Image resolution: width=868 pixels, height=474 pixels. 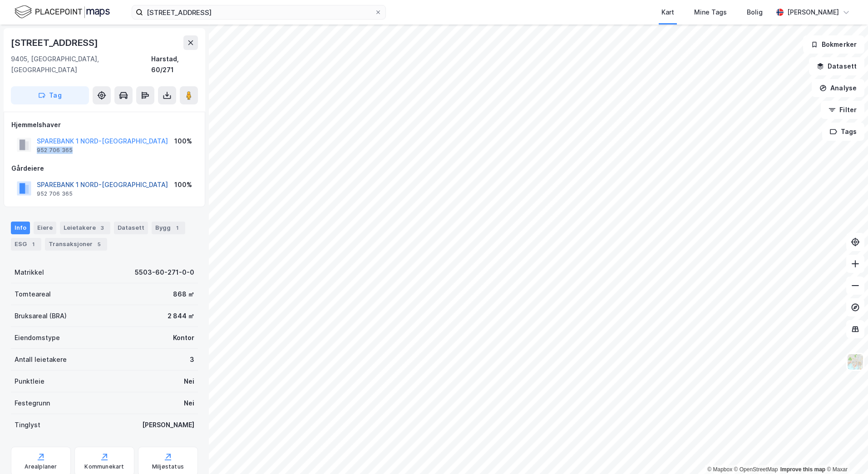 What do you see at coordinates (33, 294) in the screenshot?
I see `div: Tomteareal` at bounding box center [33, 294].